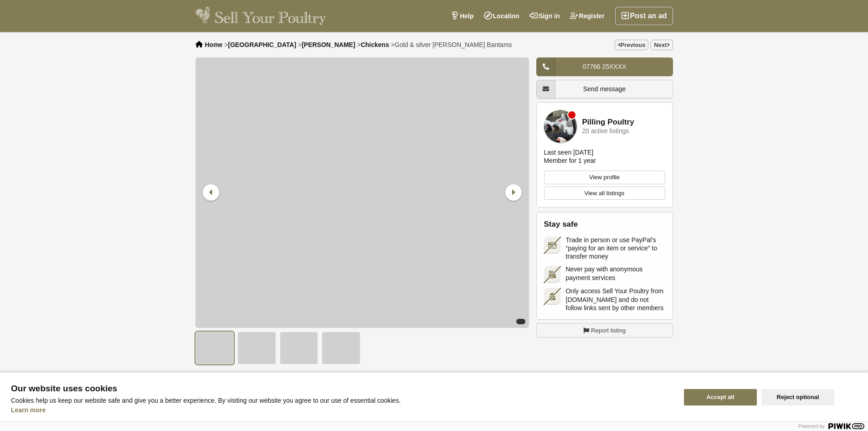 This screenshot has height=431, width=868. Describe the element at coordinates (605, 66) in the screenshot. I see `span: 07766 25XXXX` at that location.